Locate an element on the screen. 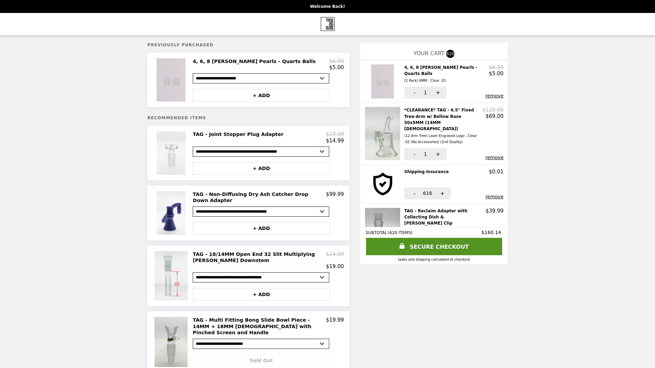 This screenshot has height=368, width=655. img: Shipping Insurance is located at coordinates (383, 184).